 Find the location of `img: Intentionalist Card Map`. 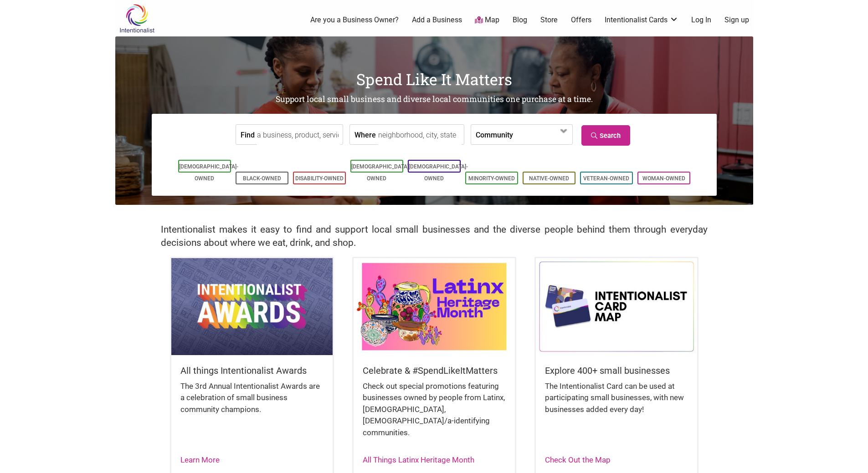

img: Intentionalist Card Map is located at coordinates (616, 306).